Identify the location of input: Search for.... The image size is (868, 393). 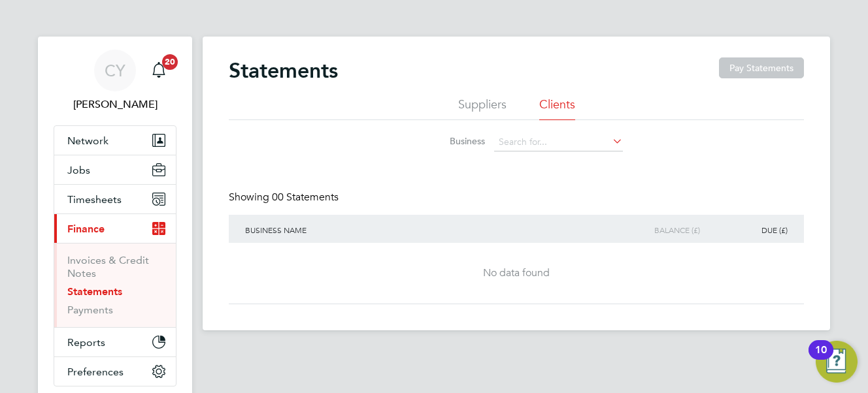
(558, 143).